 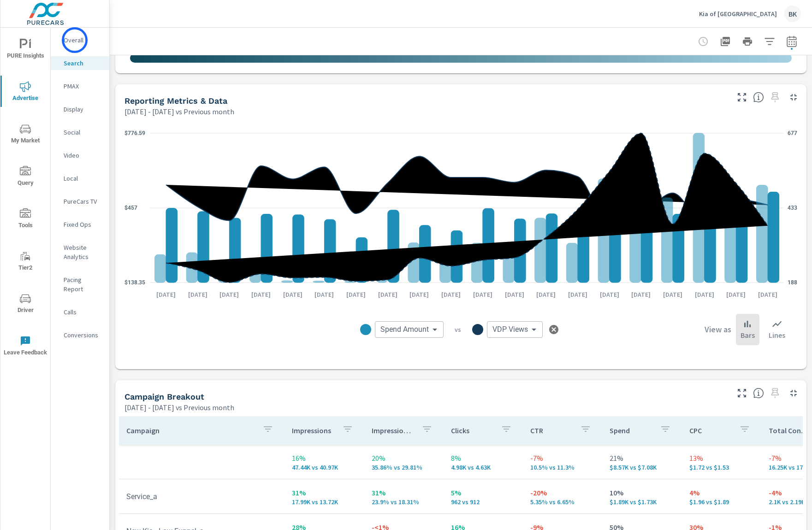 I want to click on p: 4,982 vs 4,630, so click(x=483, y=467).